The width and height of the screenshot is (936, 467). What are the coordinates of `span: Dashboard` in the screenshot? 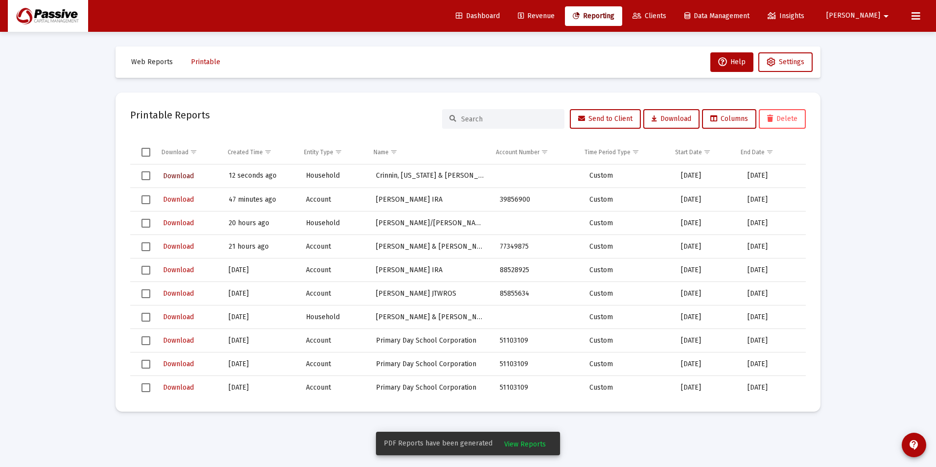 It's located at (478, 16).